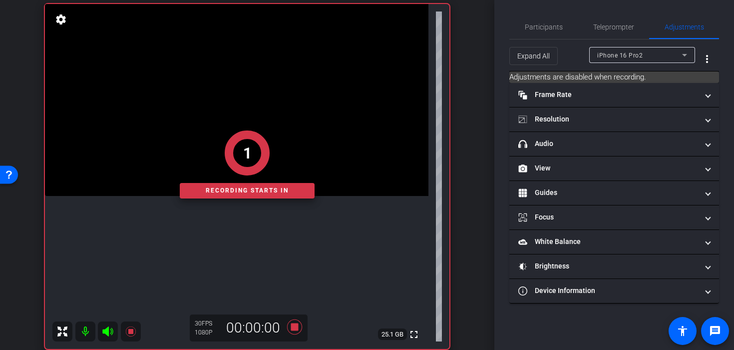 Image resolution: width=734 pixels, height=350 pixels. What do you see at coordinates (608, 217) in the screenshot?
I see `mat-panel-title: Focus` at bounding box center [608, 217].